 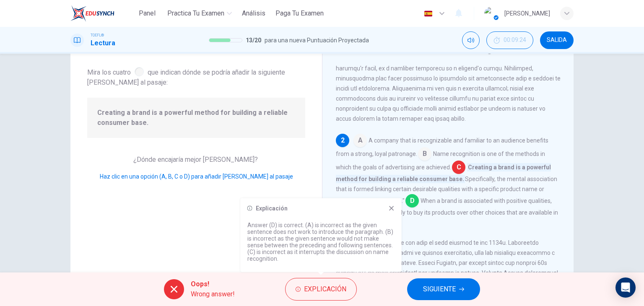 I want to click on p: Answer (D) is correct. (A) is incorrect as the given sentence does not work to introduce the para..., so click(x=321, y=242).